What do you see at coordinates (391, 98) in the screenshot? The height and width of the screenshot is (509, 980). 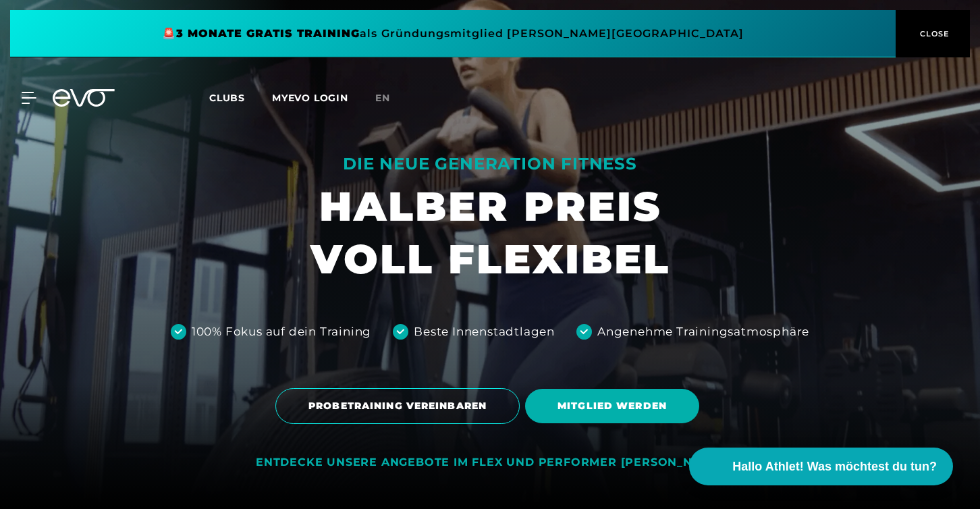 I see `a: en` at bounding box center [391, 98].